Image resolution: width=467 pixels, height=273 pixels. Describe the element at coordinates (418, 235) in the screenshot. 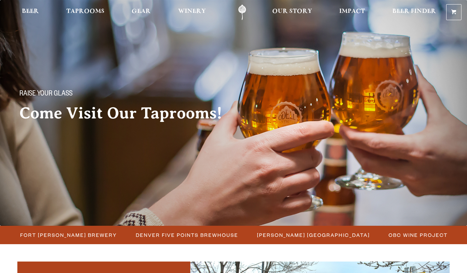

I see `span: OBC Wine Project` at that location.